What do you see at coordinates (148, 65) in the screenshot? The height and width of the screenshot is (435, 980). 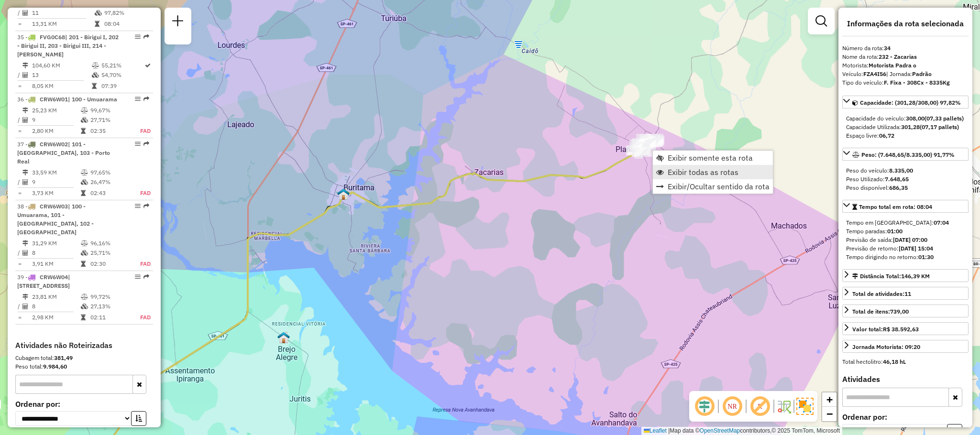 I see `i: Rota otimizada` at bounding box center [148, 65].